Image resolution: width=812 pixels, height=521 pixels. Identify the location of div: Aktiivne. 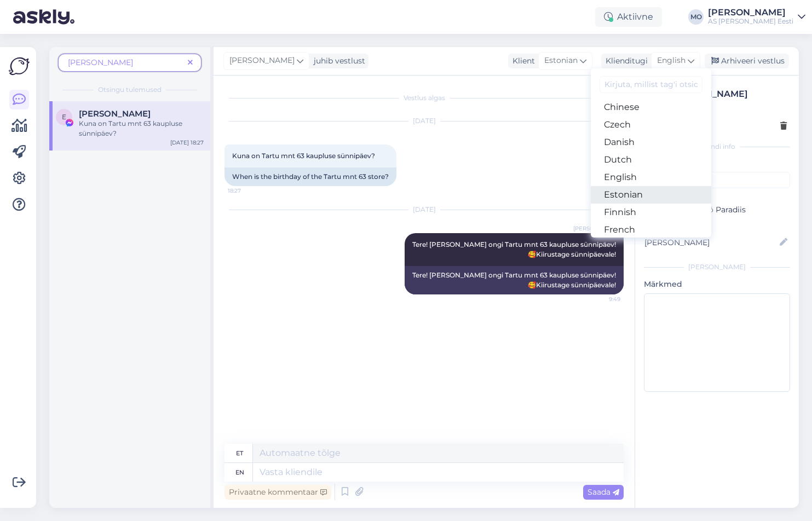
(629, 17).